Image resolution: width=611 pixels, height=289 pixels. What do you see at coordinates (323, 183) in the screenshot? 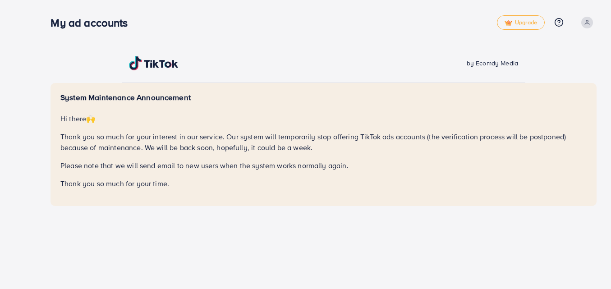
I see `p: Thank you so much for your time.` at bounding box center [323, 183].